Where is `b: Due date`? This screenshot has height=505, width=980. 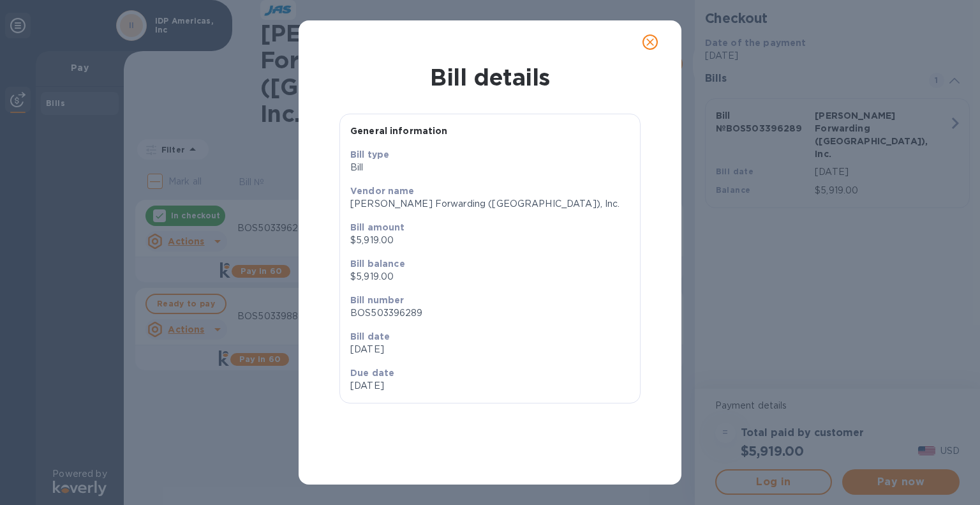
b: Due date is located at coordinates (372, 373).